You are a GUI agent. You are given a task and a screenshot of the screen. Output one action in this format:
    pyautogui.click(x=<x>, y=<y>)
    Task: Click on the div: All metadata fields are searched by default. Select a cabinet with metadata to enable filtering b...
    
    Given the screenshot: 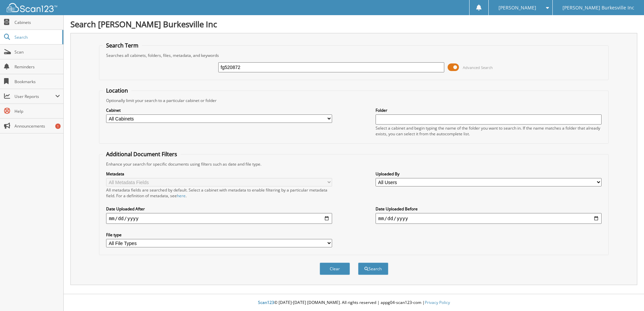 What is the action you would take?
    pyautogui.click(x=219, y=193)
    